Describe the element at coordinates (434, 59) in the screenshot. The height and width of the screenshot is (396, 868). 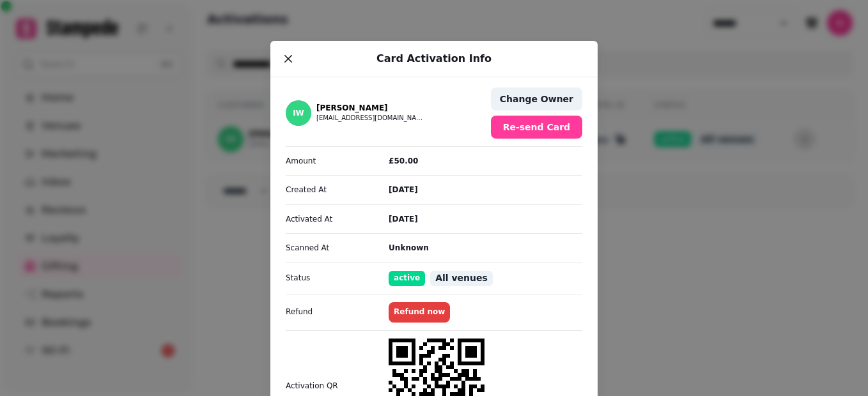
I see `header: Card Activation Info` at that location.